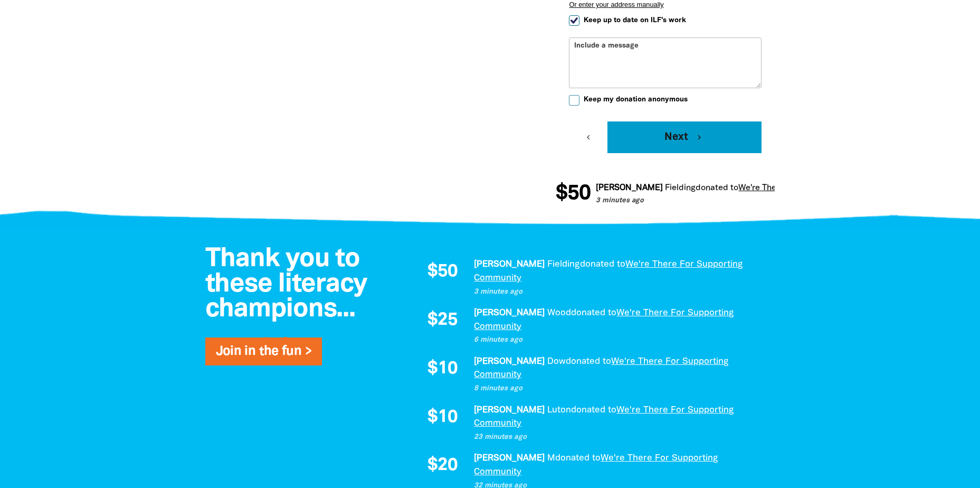 The image size is (980, 488). I want to click on p: 6 minutes ago, so click(619, 340).